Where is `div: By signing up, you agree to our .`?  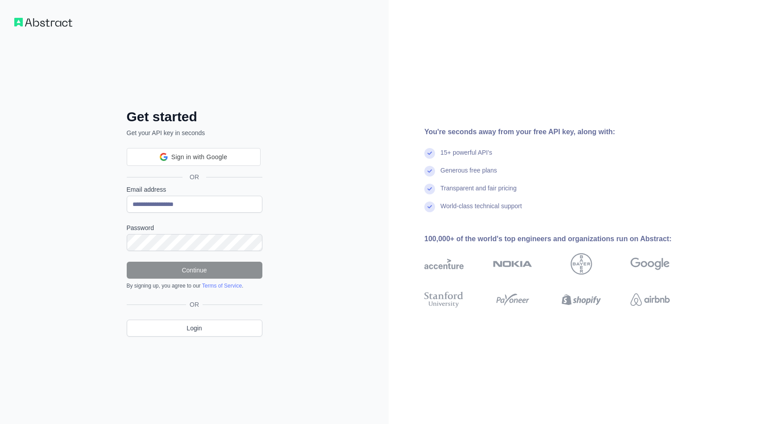
div: By signing up, you agree to our . is located at coordinates (195, 286).